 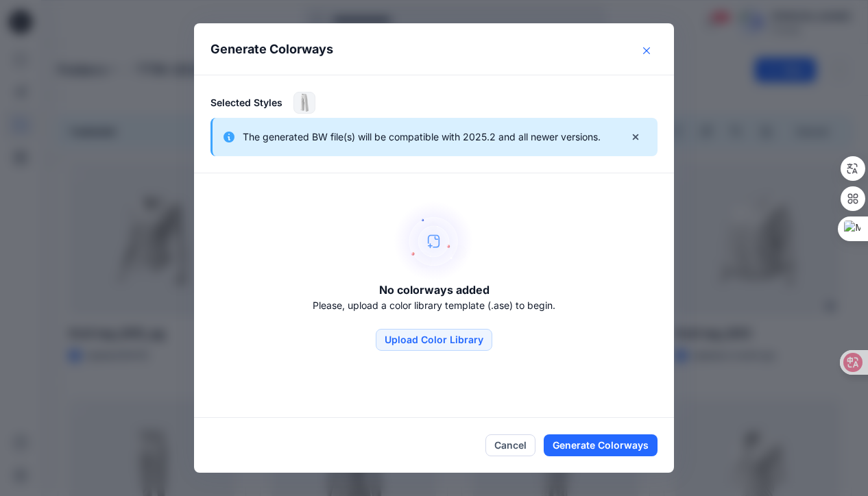 What do you see at coordinates (434, 305) in the screenshot?
I see `p: Please, upload a color library template (.ase) to begin.` at bounding box center [434, 305].